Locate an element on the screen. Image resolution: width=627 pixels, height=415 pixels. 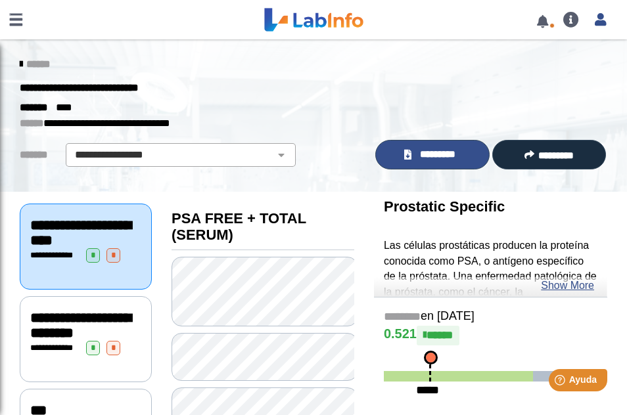
span: Ayuda is located at coordinates (73, 16).